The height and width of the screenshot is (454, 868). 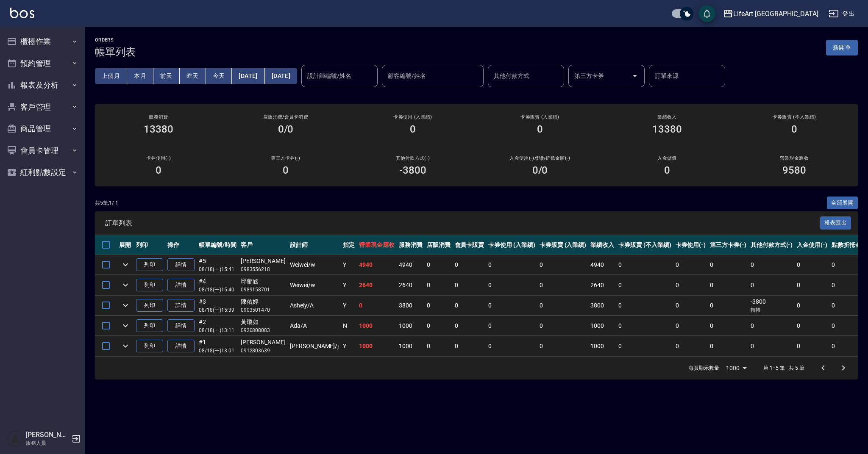 What do you see at coordinates (438, 245) in the screenshot?
I see `th: 店販消費` at bounding box center [438, 245].